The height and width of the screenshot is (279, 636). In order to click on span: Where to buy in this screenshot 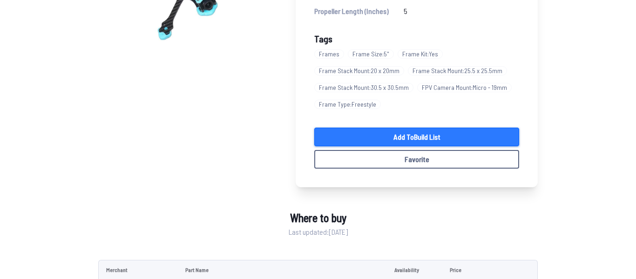, I will do `click(318, 218)`.